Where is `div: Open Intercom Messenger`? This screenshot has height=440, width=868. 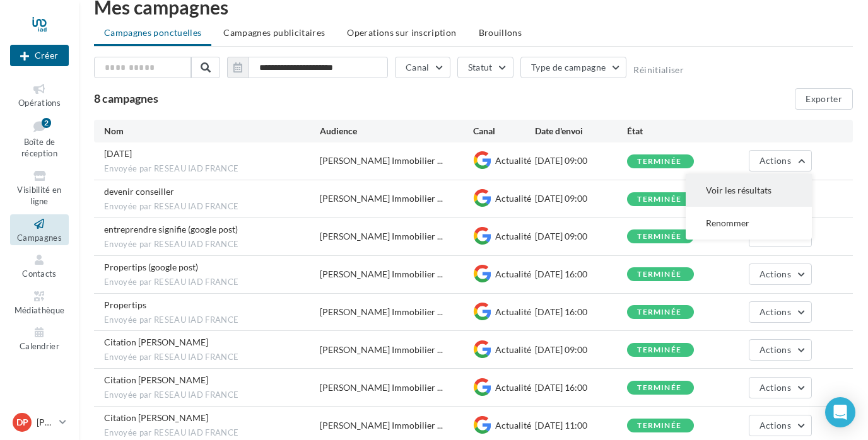
div: Open Intercom Messenger is located at coordinates (840, 412).